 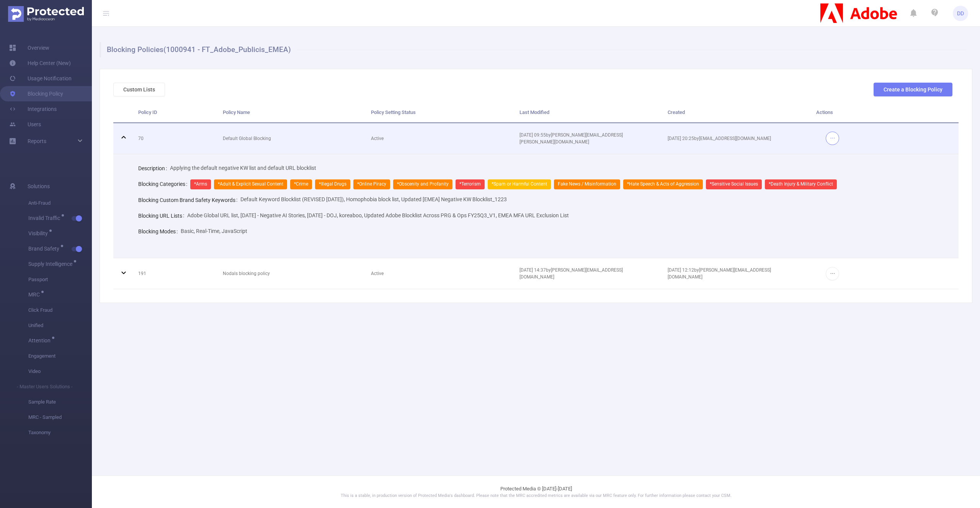 What do you see at coordinates (40, 233) in the screenshot?
I see `span: Visibility` at bounding box center [40, 233].